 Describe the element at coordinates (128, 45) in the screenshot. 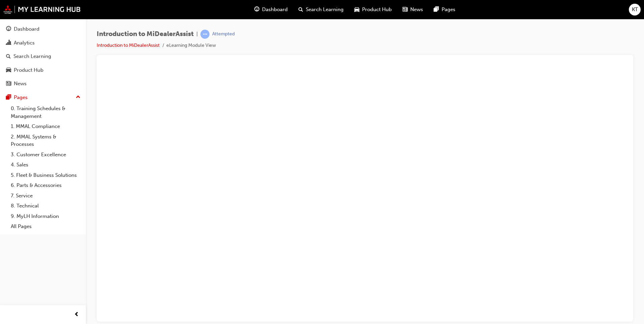

I see `a: Introduction to MiDealerAssist` at that location.